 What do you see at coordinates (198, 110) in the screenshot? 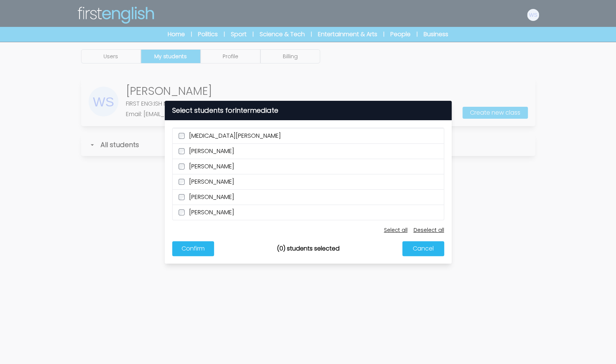
I see `span: Select students` at bounding box center [198, 110].